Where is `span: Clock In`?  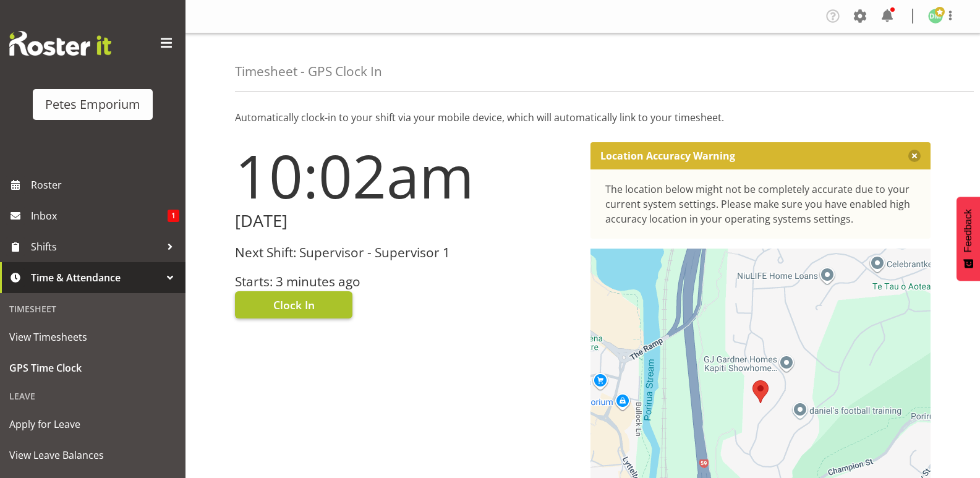
span: Clock In is located at coordinates (294, 305).